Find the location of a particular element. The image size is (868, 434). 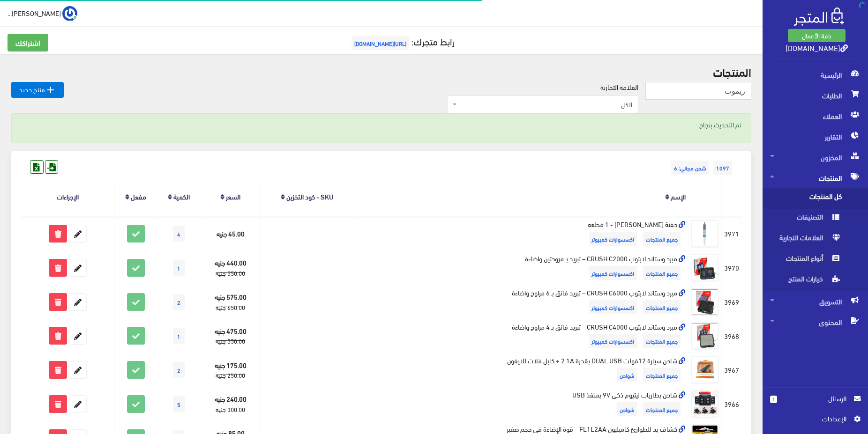

a: المحتوى is located at coordinates (815, 322).